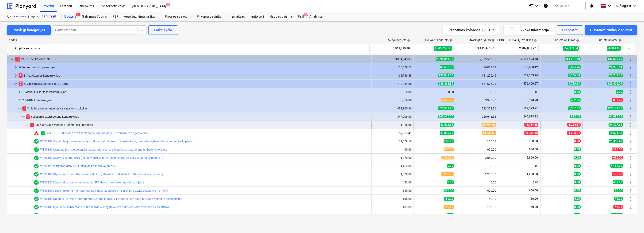 This screenshot has width=644, height=233. What do you see at coordinates (301, 17) in the screenshot?
I see `div: Faili` at bounding box center [301, 17].